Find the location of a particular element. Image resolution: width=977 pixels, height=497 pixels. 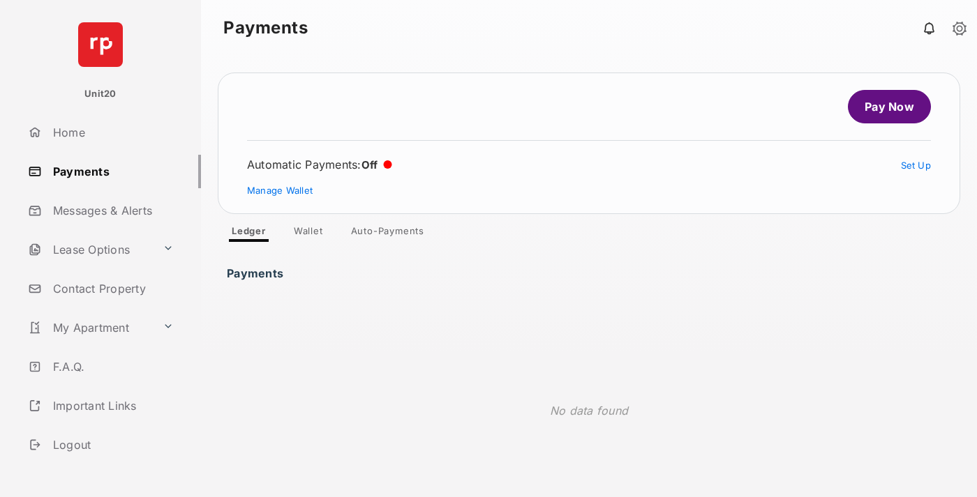

strong: Payments is located at coordinates (265, 28).